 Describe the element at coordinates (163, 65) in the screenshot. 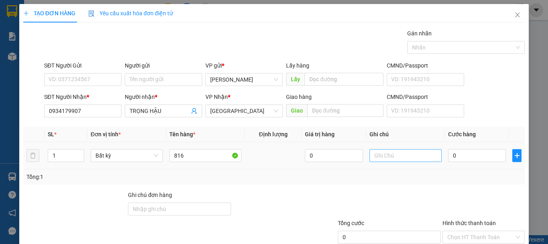

I see `div: Người gửi` at that location.